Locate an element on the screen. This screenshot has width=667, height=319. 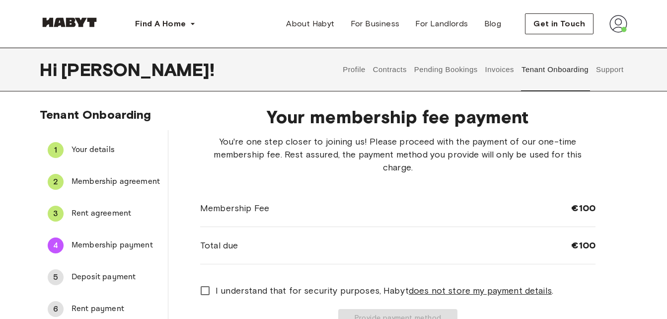
a: For Landlords is located at coordinates (442, 24).